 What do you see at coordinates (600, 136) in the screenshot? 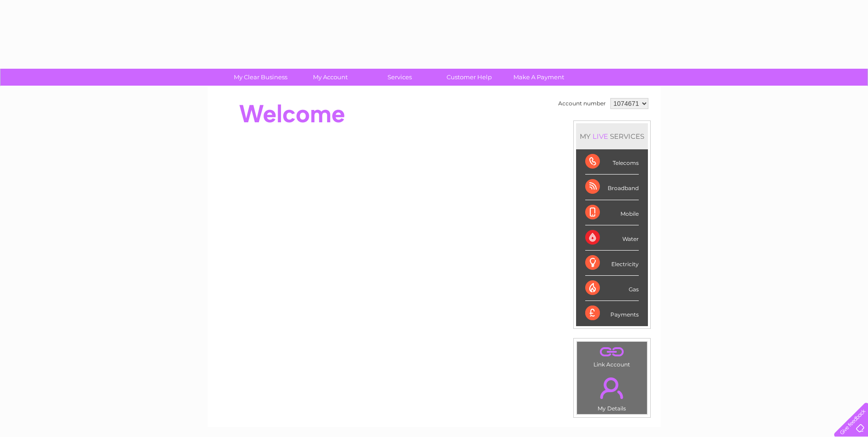
I see `div: LIVE` at bounding box center [600, 136].